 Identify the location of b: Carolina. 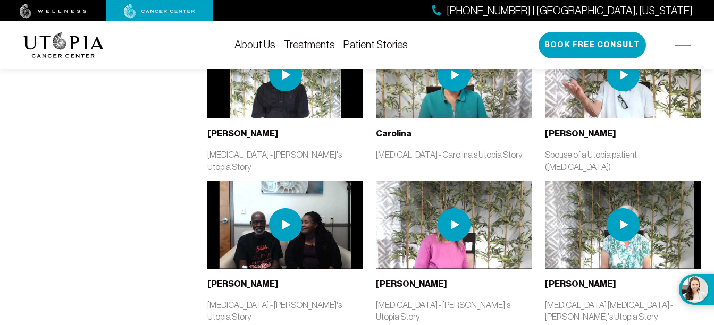
(393, 133).